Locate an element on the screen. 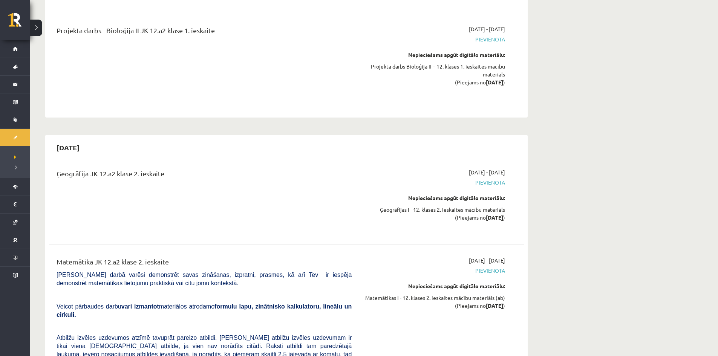 The image size is (718, 356). div: Matemātika JK 12.a2 klase 2. ieskaite is located at coordinates (204, 263).